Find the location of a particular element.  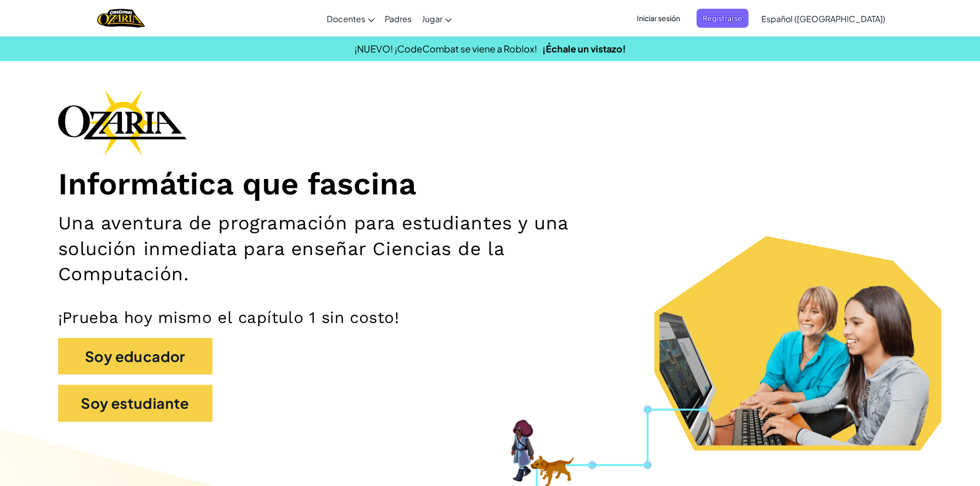

h2: Una aventura de programación para estudiantes y una solución inmediata para enseñar Ciencias de l... is located at coordinates (348, 248).